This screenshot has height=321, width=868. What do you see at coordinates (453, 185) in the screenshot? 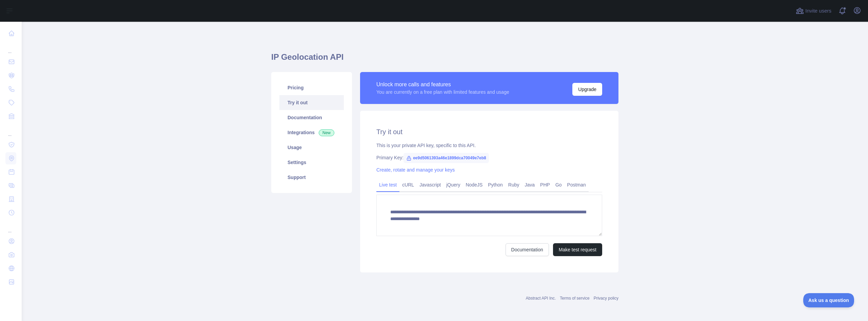
I see `a: jQuery` at bounding box center [453, 185].